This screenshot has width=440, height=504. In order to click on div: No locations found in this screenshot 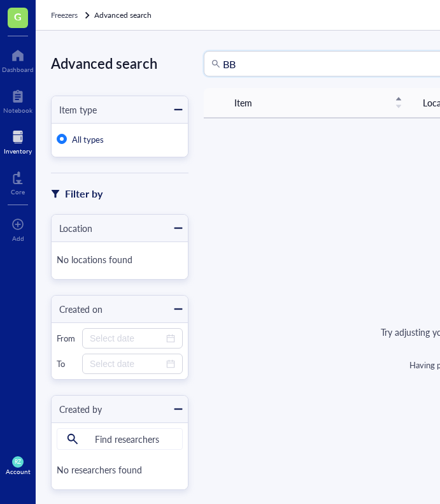, I will do `click(120, 261)`.